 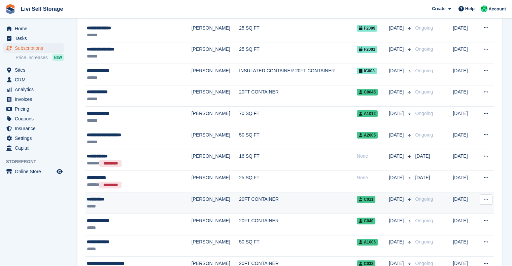 I want to click on span: Subscriptions, so click(x=35, y=48).